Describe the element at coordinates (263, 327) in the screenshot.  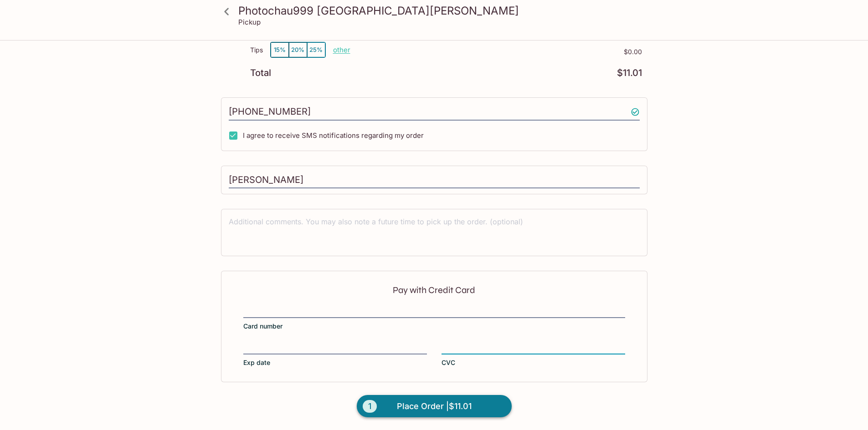
I see `span: Card number` at that location.